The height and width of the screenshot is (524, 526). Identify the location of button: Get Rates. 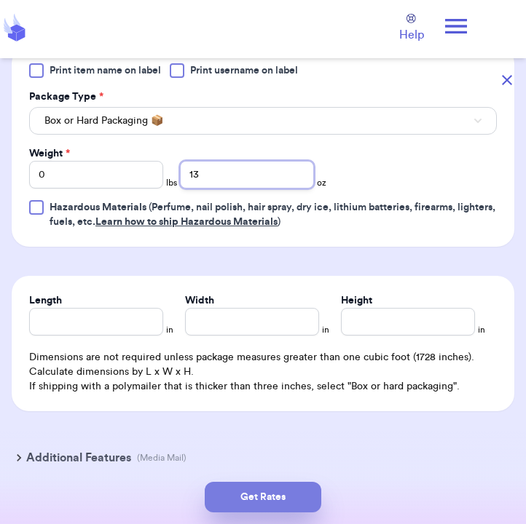
(263, 498).